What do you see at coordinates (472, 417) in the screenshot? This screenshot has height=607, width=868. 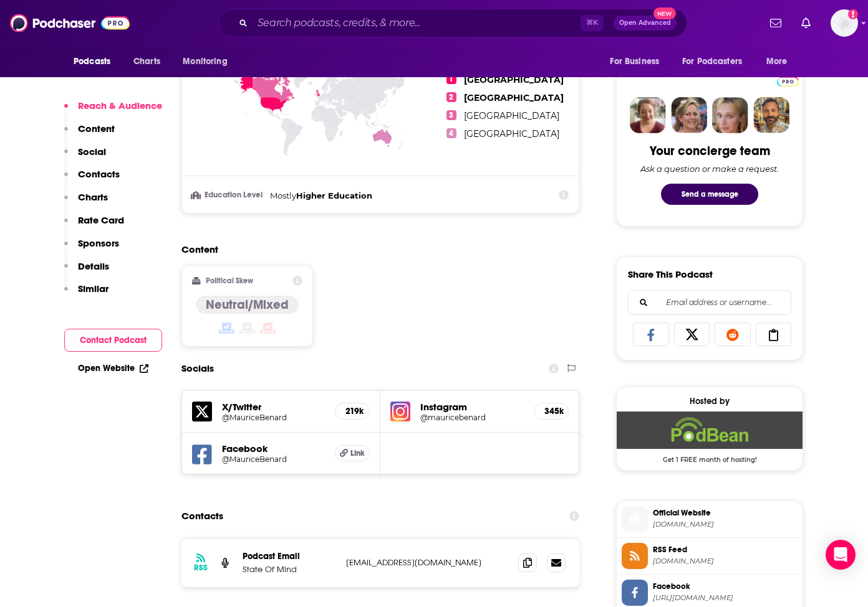 I see `h5: @mauricebenard` at bounding box center [472, 417].